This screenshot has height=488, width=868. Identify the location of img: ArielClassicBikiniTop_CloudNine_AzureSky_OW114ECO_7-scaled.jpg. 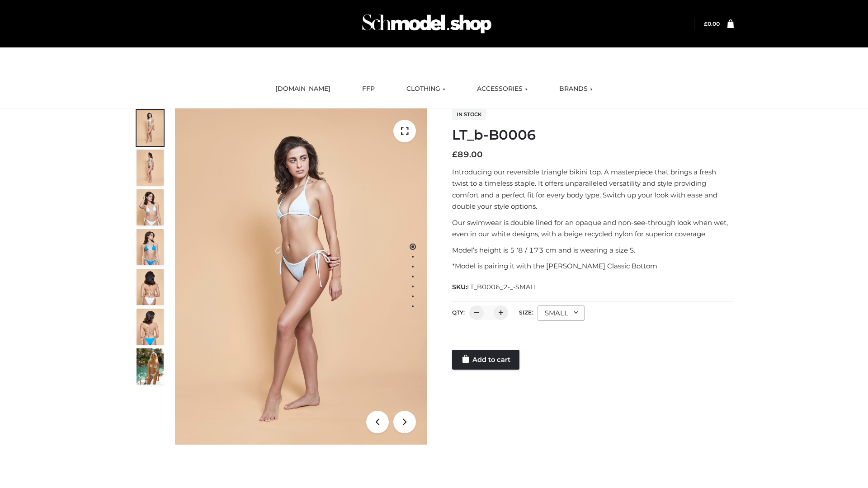
(150, 287).